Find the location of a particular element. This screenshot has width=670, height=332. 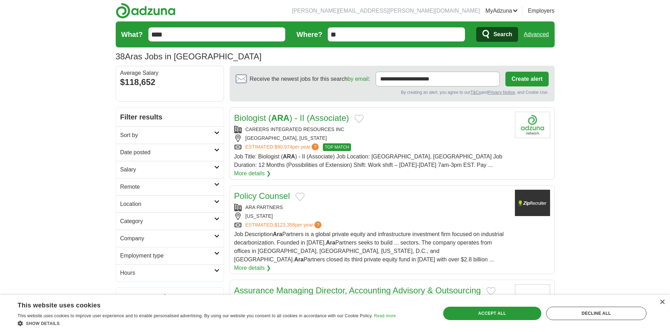

h2: Remote is located at coordinates (167, 187).